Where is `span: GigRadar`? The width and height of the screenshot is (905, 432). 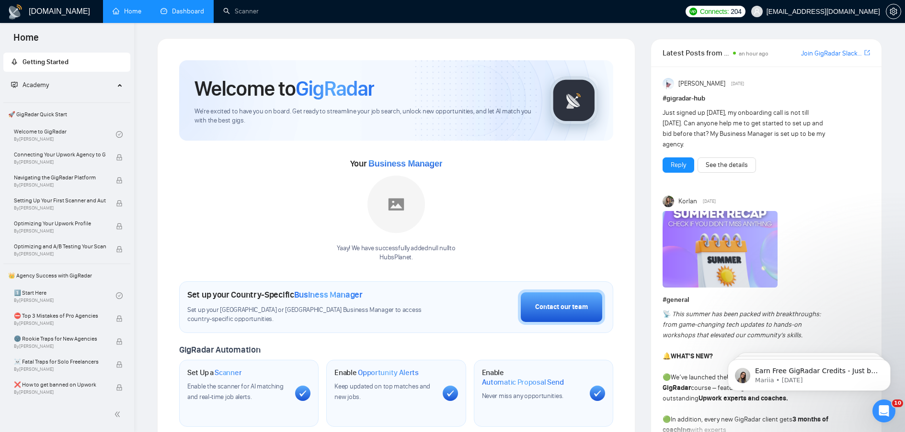
span: GigRadar is located at coordinates (335, 89).